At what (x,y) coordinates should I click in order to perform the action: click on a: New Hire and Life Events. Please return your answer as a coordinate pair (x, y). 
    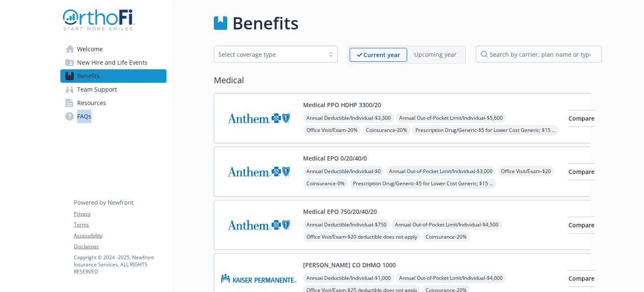
    Looking at the image, I should click on (113, 63).